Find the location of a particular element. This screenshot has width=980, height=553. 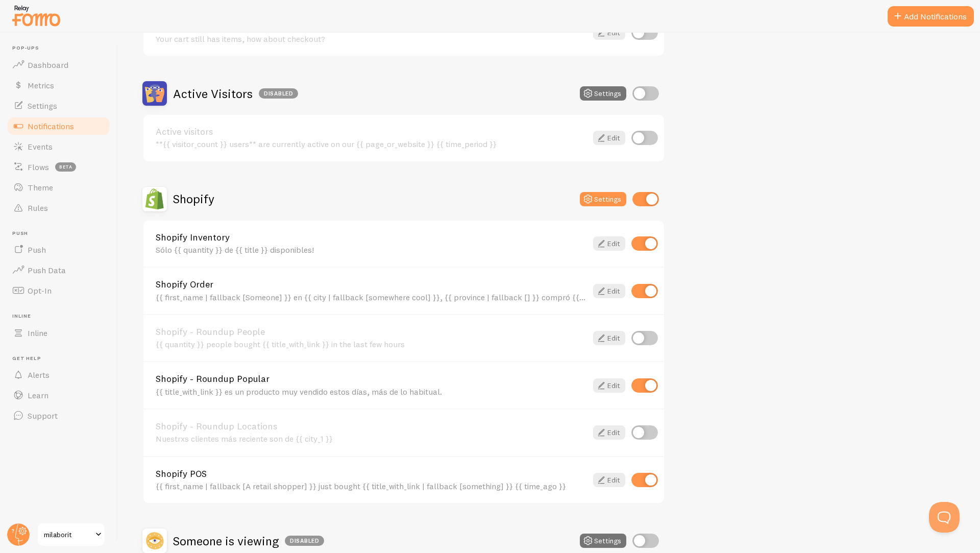

a: Support is located at coordinates (59, 415).